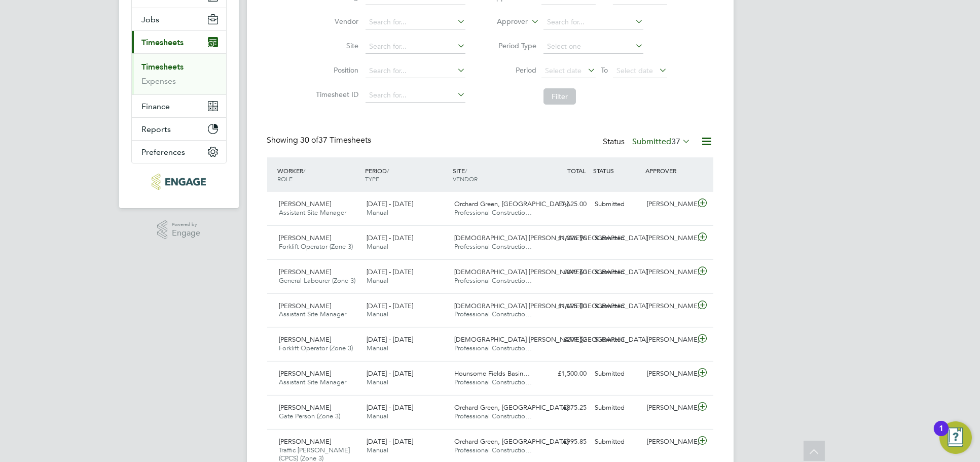 This screenshot has width=980, height=462. What do you see at coordinates (617, 171) in the screenshot?
I see `div: STATUS` at bounding box center [617, 171].